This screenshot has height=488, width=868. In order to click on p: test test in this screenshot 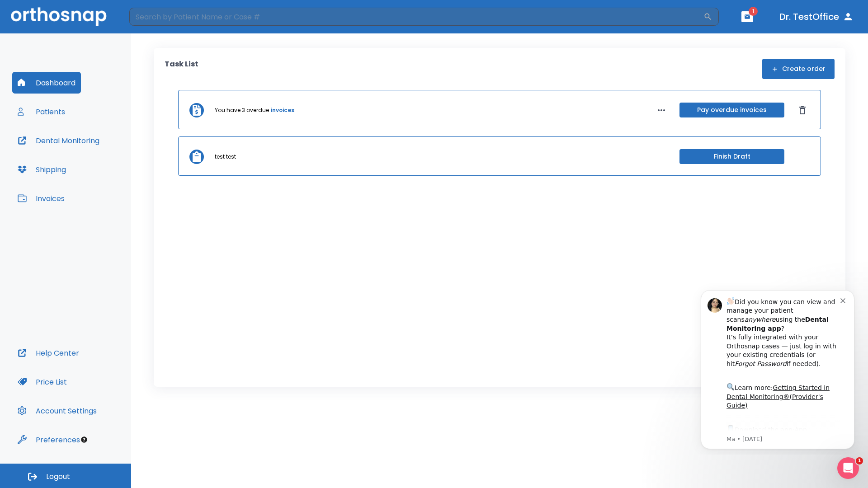, I will do `click(225, 157)`.